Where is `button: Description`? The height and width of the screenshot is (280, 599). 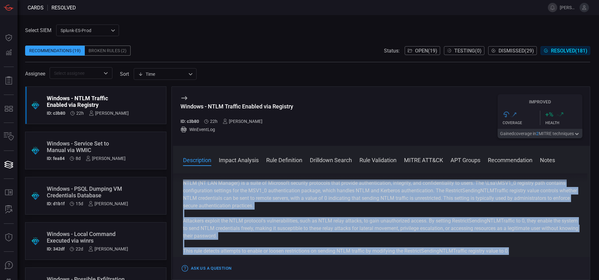
button: Description is located at coordinates (197, 160).